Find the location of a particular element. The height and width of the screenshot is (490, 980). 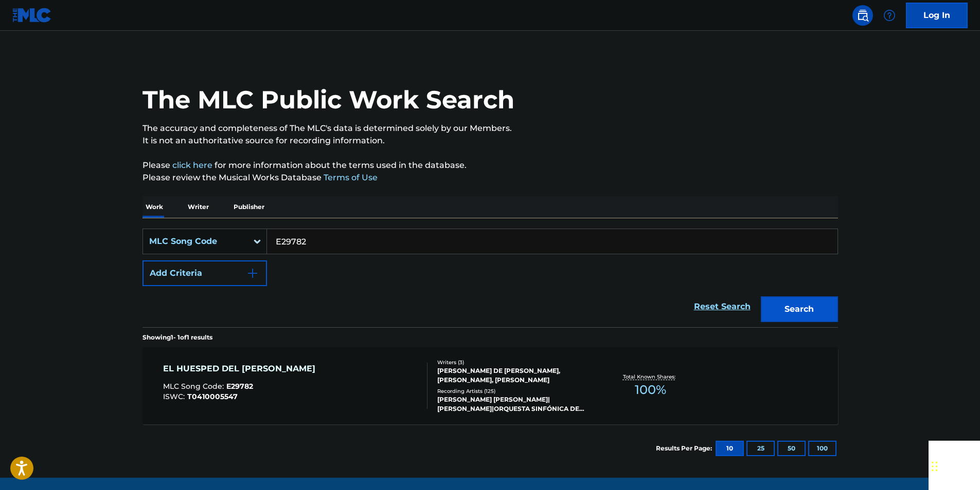

p: Work is located at coordinates (154, 207).